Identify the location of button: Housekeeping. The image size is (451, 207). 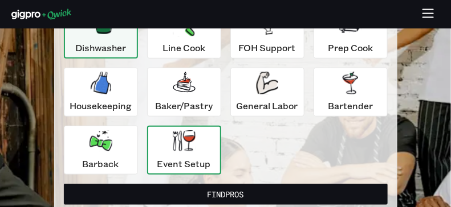
(101, 92).